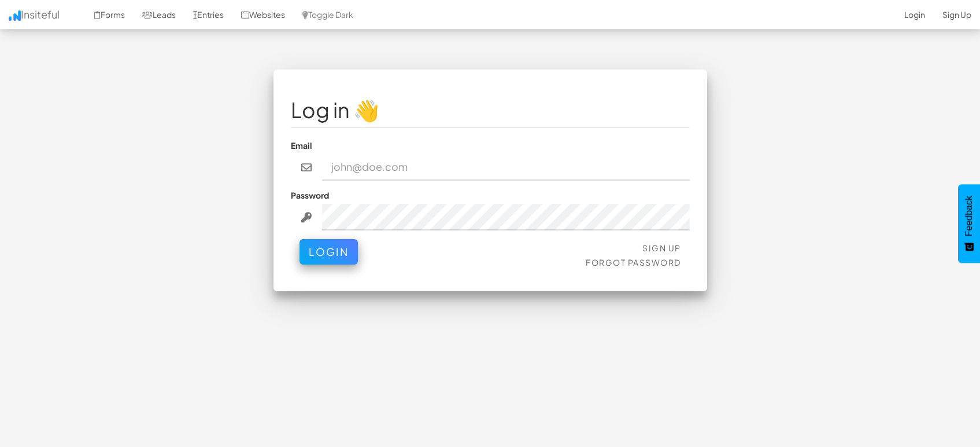 The width and height of the screenshot is (980, 447). What do you see at coordinates (633, 262) in the screenshot?
I see `a: Forgot Password` at bounding box center [633, 262].